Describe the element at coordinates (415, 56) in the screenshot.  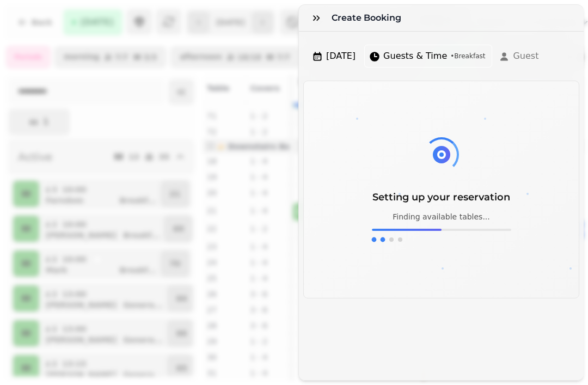
I see `span: Guests & Time` at that location.